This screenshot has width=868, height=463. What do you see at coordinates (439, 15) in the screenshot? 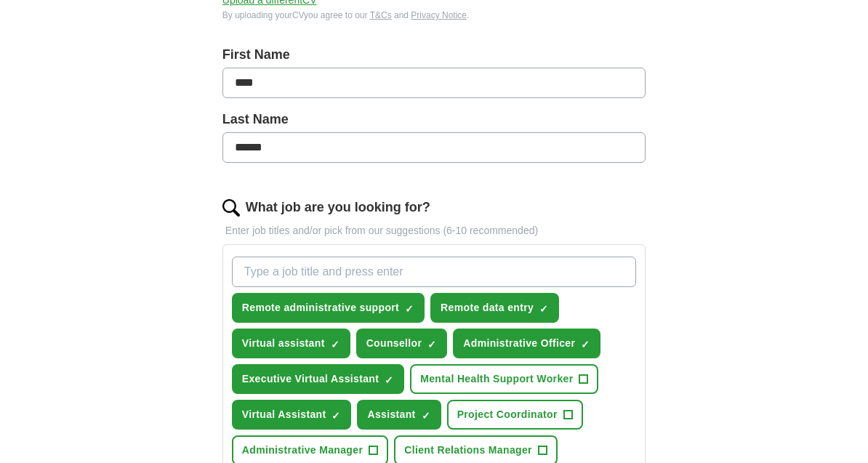
I see `a: Privacy Notice` at bounding box center [439, 15].